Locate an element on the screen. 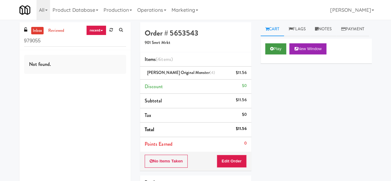  button: Edit Order is located at coordinates (232, 161).